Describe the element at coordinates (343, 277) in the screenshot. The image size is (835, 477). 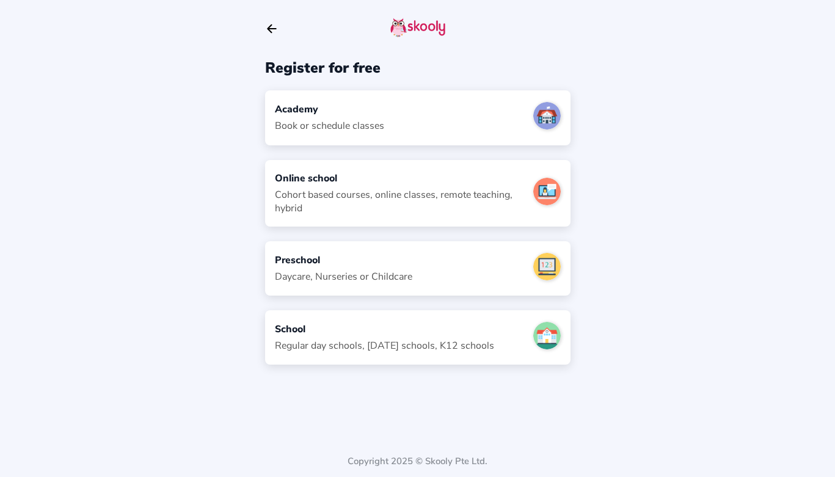
I see `div: Daycare, Nurseries or Childcare` at that location.